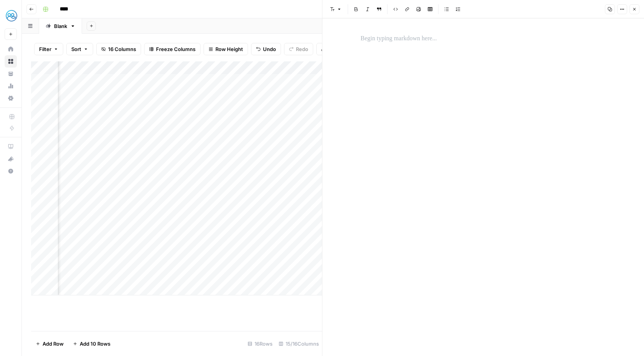  What do you see at coordinates (92, 344) in the screenshot?
I see `button: Add 10 Rows` at bounding box center [92, 344].